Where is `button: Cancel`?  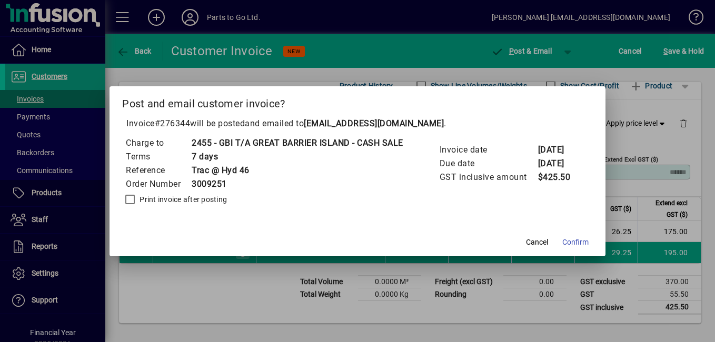 button: Cancel is located at coordinates (537, 243).